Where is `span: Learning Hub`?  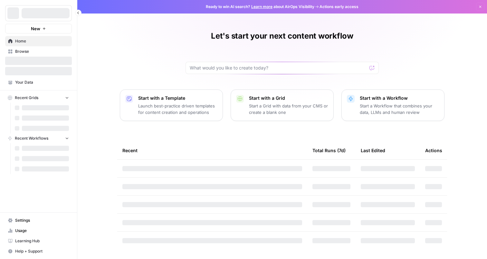
span: Learning Hub is located at coordinates (42, 241).